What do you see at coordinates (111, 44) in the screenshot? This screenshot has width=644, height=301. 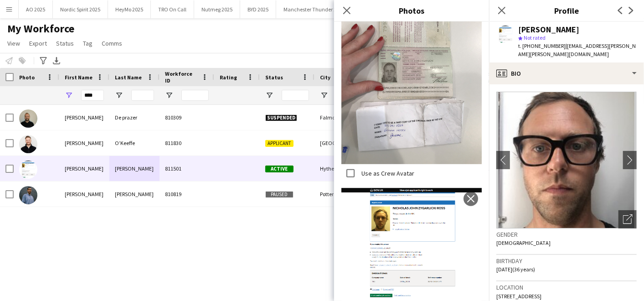 I see `a: Comms` at bounding box center [111, 44].